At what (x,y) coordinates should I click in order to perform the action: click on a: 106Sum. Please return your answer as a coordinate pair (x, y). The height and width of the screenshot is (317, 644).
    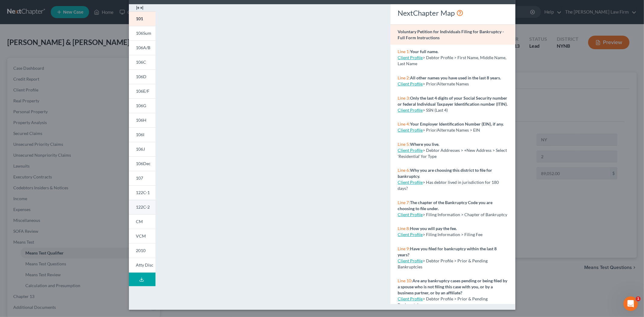
    Looking at the image, I should click on (142, 33).